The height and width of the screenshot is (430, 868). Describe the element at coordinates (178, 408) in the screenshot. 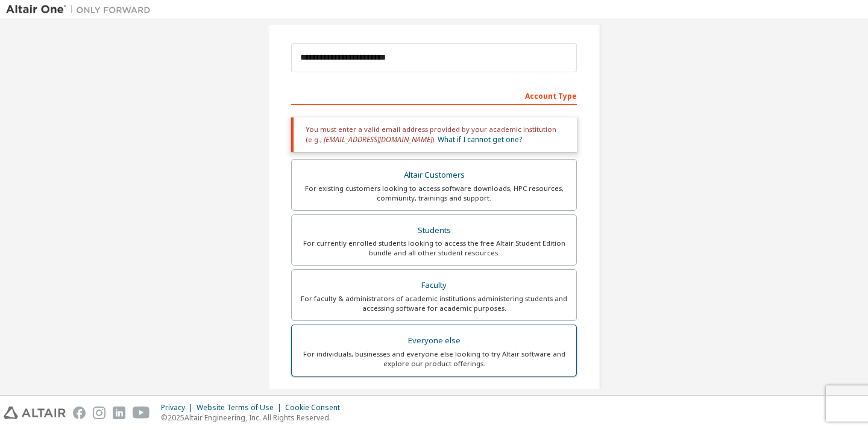

I see `div: Privacy` at that location.